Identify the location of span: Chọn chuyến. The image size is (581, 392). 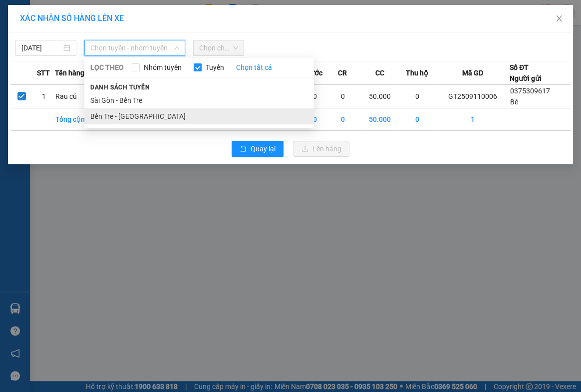
(218, 48).